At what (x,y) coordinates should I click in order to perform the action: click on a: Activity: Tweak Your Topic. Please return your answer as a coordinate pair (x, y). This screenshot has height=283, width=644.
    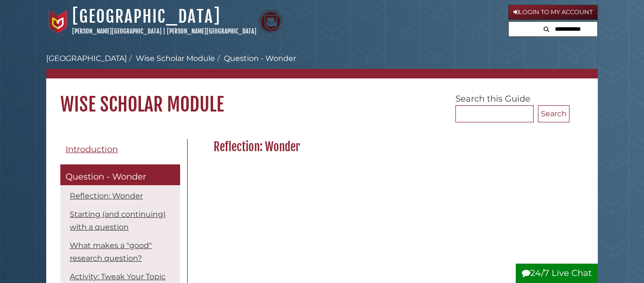
    Looking at the image, I should click on (117, 276).